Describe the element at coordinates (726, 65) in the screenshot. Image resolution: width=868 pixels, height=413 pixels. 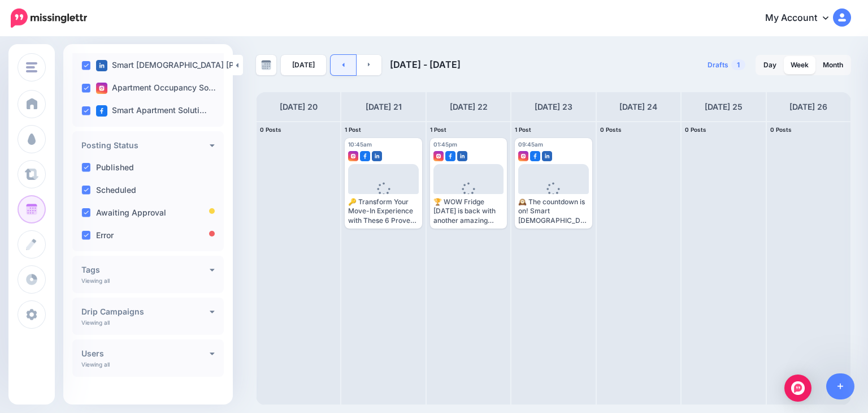
I see `a: Drafts1` at that location.